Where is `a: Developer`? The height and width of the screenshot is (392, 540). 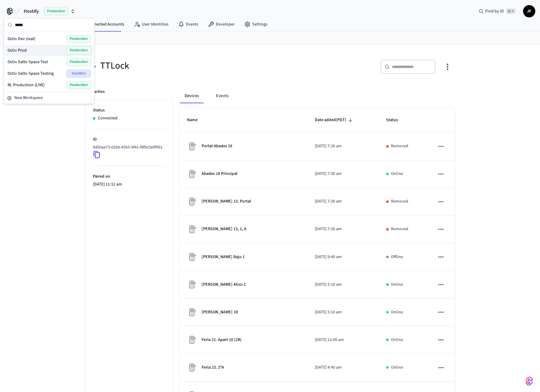 a: Developer is located at coordinates (222, 25).